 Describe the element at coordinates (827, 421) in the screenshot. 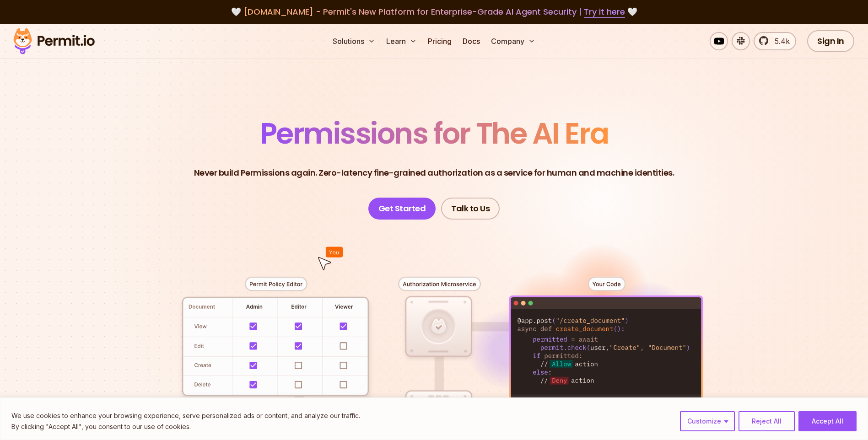

I see `button: Accept All` at that location.